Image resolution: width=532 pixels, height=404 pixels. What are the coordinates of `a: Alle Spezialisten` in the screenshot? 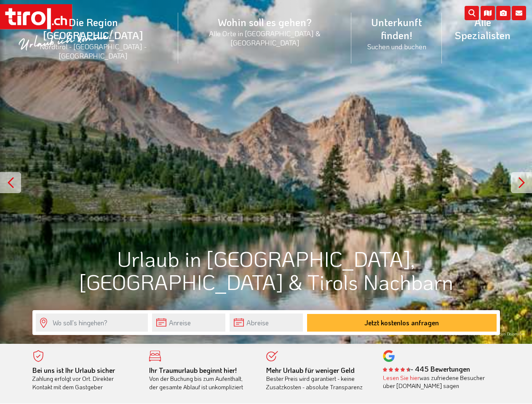 It's located at (483, 29).